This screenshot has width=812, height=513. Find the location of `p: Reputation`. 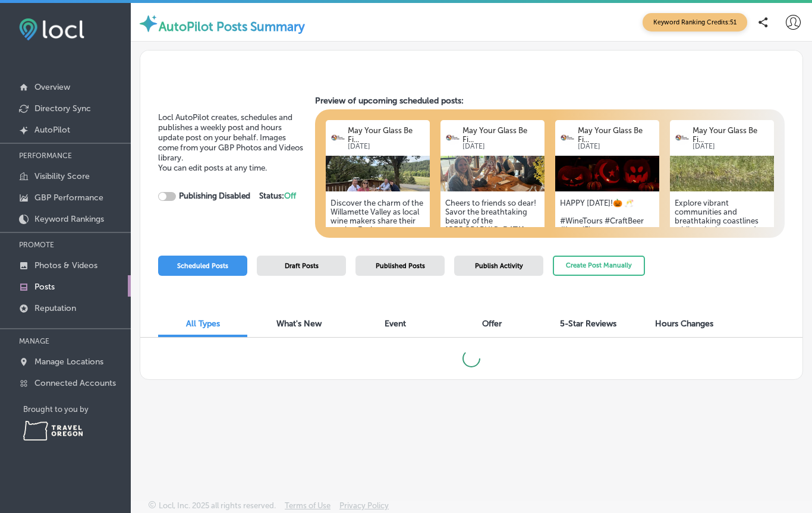

p: Reputation is located at coordinates (56, 308).